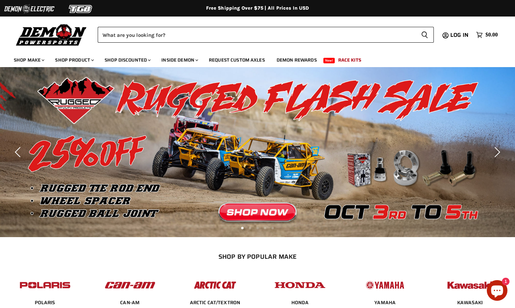 The width and height of the screenshot is (515, 308). I want to click on img: POPULAR_MAKE_logo_1_adc20308-ab24-48c4-9fac-e3c1a623d575.jpg, so click(130, 285).